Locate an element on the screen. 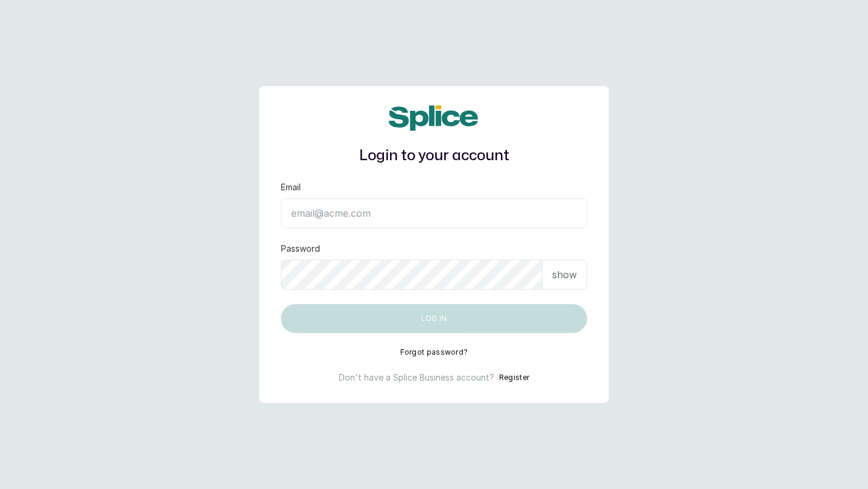  button: Register is located at coordinates (514, 378).